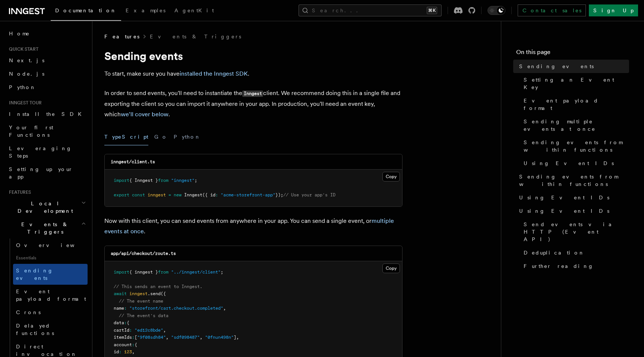 The width and height of the screenshot is (644, 357). I want to click on a: Crons, so click(50, 313).